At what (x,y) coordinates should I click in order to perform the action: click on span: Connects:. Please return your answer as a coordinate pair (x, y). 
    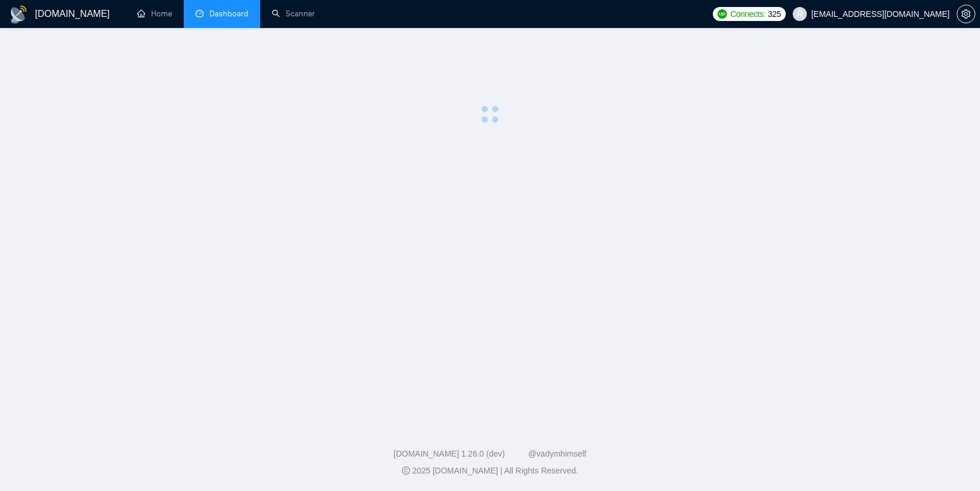
    Looking at the image, I should click on (748, 14).